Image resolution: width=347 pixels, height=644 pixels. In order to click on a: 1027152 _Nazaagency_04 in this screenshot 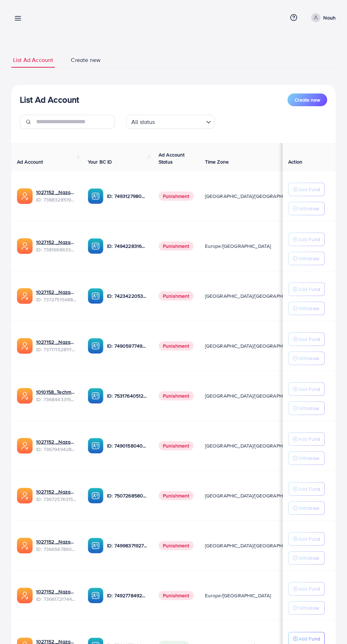, I will do `click(56, 342)`.